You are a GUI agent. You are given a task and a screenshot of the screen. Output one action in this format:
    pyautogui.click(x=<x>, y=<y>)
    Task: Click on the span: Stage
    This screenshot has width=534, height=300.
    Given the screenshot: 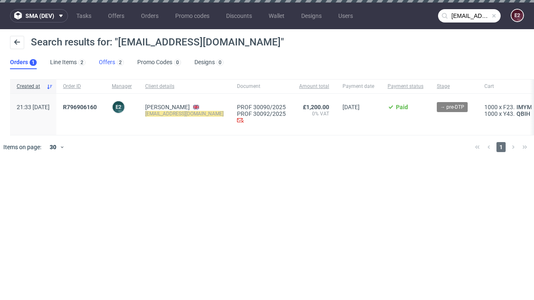 What is the action you would take?
    pyautogui.click(x=454, y=86)
    